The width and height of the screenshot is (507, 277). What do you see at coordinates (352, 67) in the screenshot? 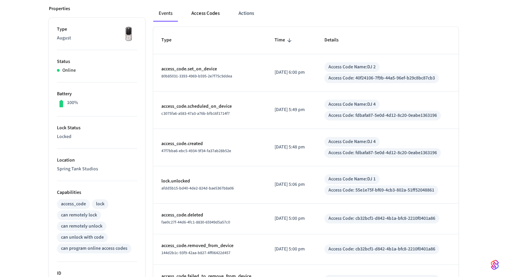
I see `div: Access Code Name: DJ 2` at bounding box center [352, 67].